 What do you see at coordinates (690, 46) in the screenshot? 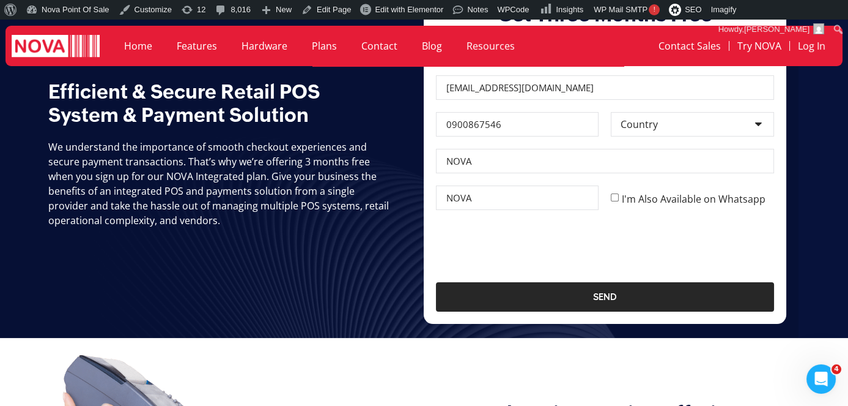
I see `a: Contact Sales` at bounding box center [690, 46].